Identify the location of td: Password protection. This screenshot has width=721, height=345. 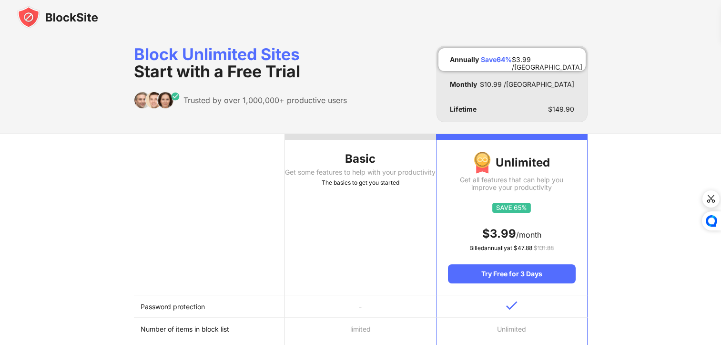
(209, 306).